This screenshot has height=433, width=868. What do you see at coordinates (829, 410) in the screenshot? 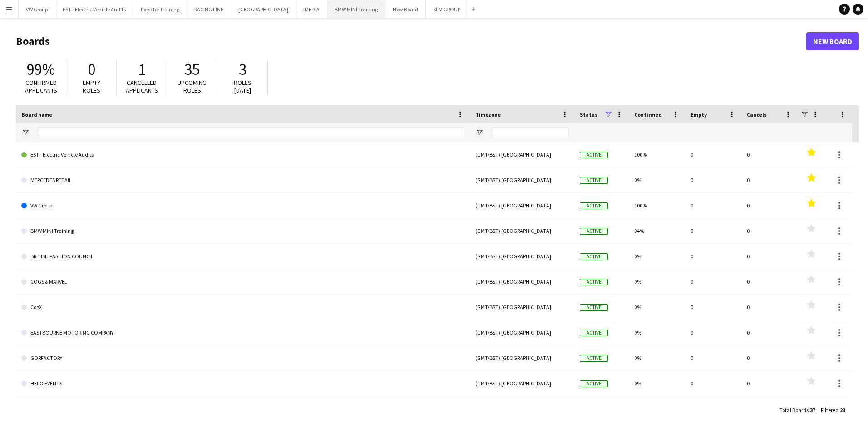
I see `span: Filtered` at bounding box center [829, 410].